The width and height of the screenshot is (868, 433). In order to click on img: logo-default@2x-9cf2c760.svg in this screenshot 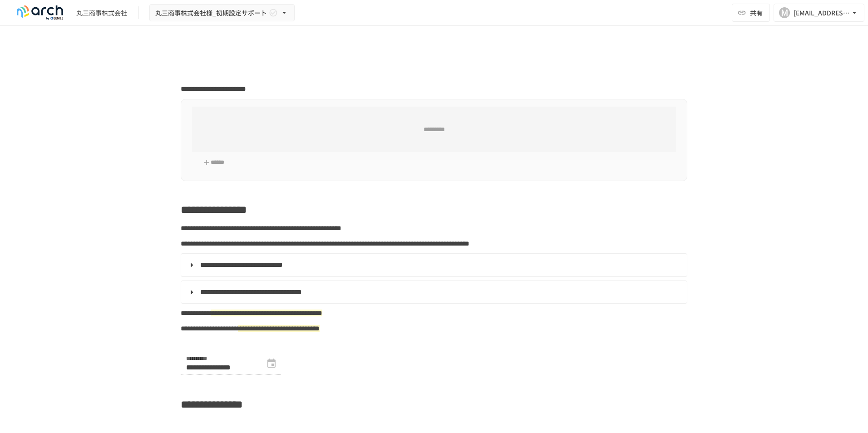, I will do `click(40, 13)`.